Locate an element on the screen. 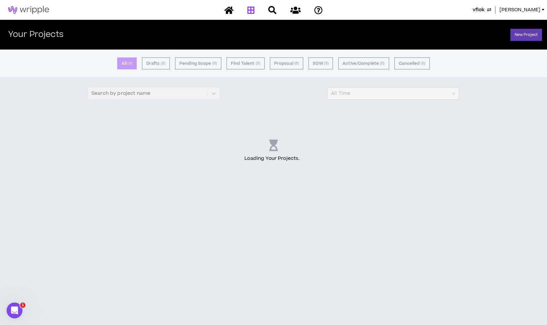  button: vflok is located at coordinates (482, 10).